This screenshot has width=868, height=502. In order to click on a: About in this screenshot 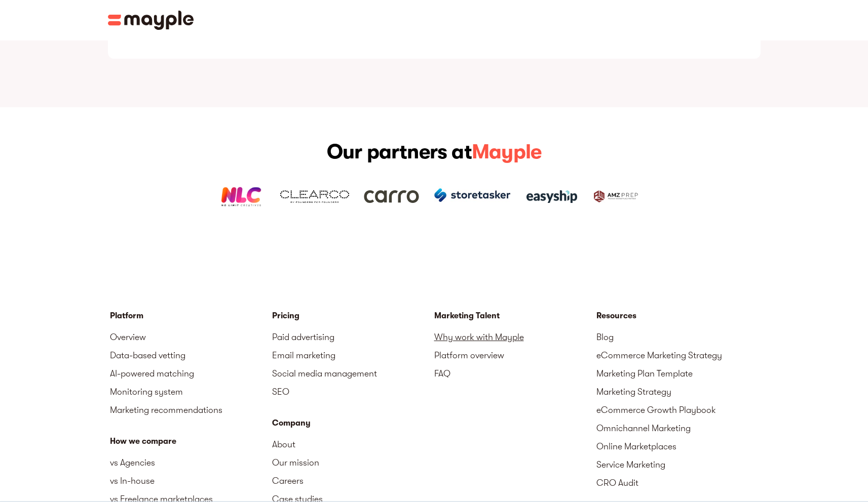, I will do `click(353, 444)`.